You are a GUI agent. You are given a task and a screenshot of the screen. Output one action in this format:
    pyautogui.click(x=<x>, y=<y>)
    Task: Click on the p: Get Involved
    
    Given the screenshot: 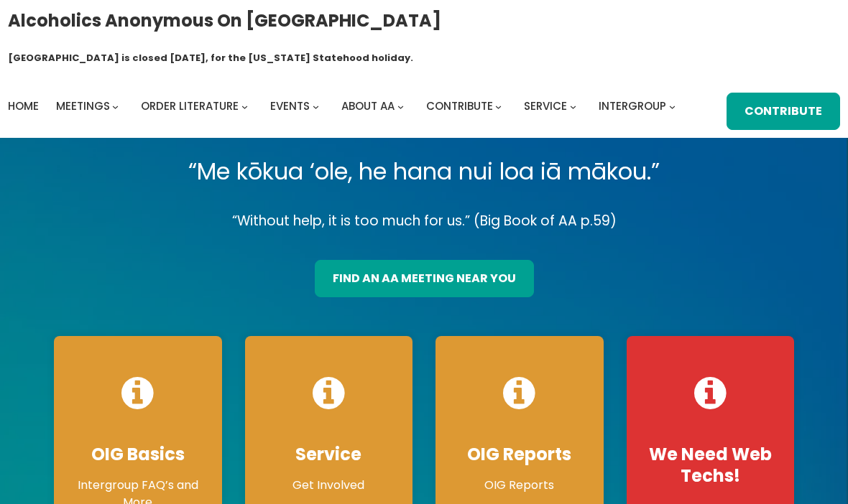 What is the action you would take?
    pyautogui.click(x=329, y=485)
    